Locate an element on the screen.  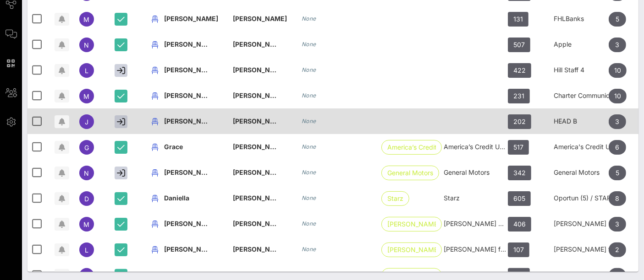
span: 8 is located at coordinates (617, 199).